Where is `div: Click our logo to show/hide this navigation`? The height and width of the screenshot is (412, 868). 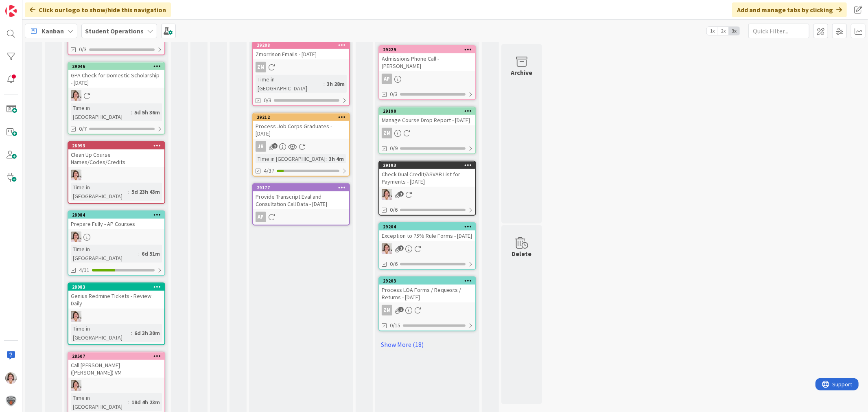 div: Click our logo to show/hide this navigation is located at coordinates (97, 10).